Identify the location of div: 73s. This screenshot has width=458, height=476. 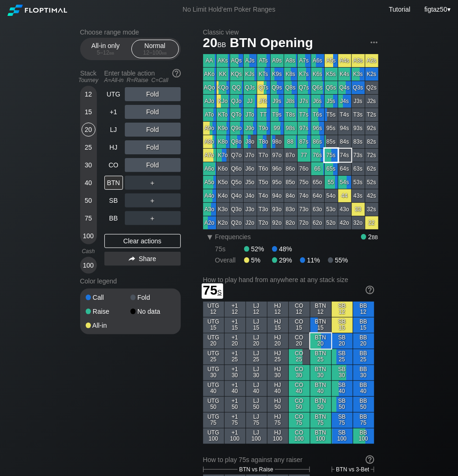
(358, 155).